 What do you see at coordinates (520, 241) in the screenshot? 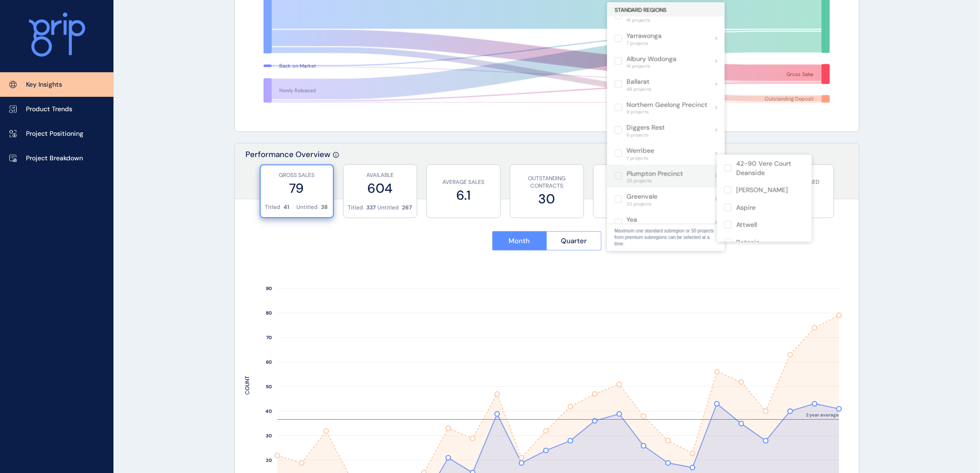
I see `button: Month` at bounding box center [520, 241].